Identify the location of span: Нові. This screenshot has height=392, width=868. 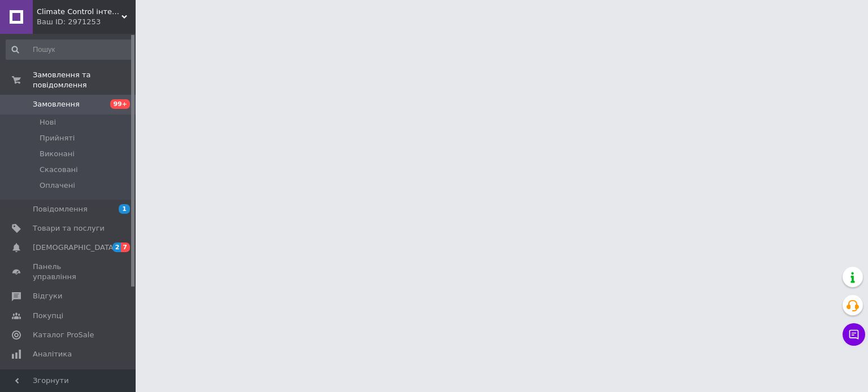
(47, 122).